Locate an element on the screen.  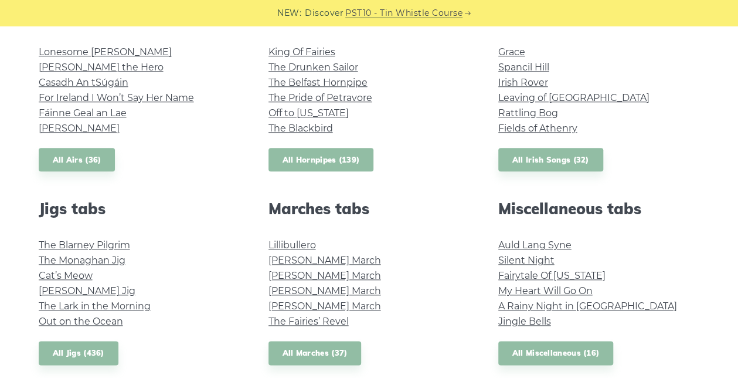
a: The Blackbird is located at coordinates (301, 128).